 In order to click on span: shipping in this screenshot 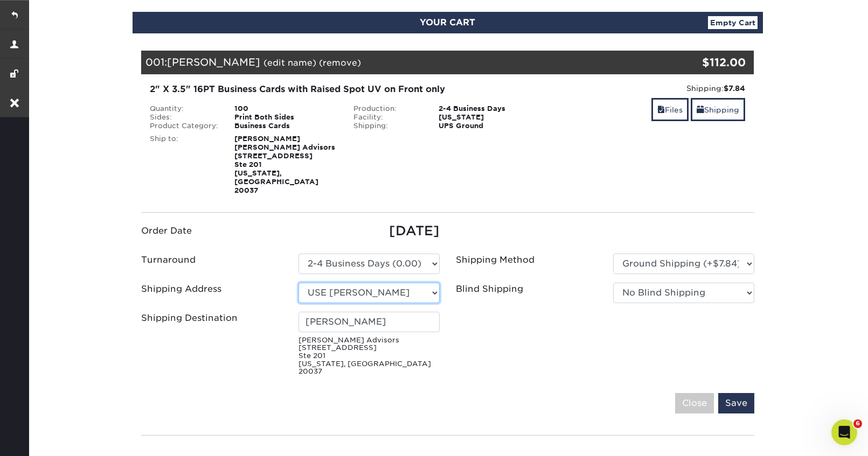, I will do `click(701, 110)`.